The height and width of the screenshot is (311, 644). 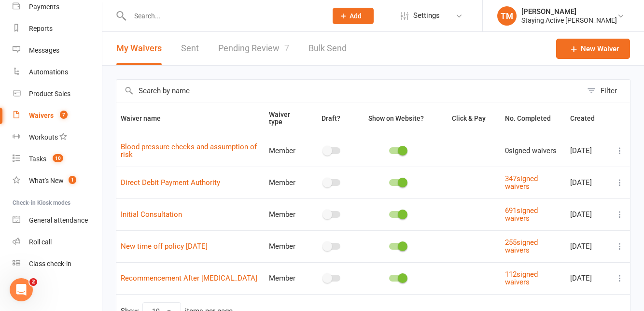 What do you see at coordinates (57, 180) in the screenshot?
I see `a: What's New1` at bounding box center [57, 180].